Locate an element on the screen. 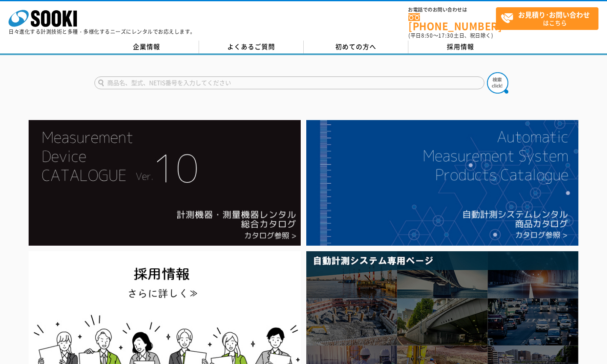 The width and height of the screenshot is (607, 364). a: よくあるご質問 is located at coordinates (251, 47).